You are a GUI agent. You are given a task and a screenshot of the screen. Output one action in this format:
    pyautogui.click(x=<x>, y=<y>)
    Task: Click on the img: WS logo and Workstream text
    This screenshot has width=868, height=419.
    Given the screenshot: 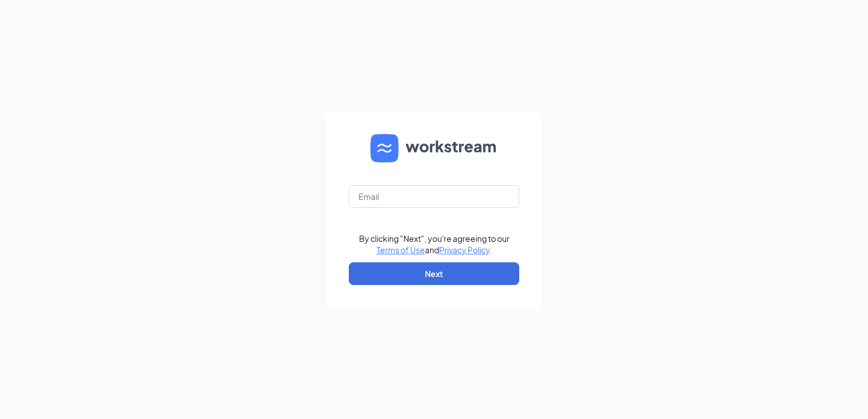 What is the action you would take?
    pyautogui.click(x=434, y=148)
    